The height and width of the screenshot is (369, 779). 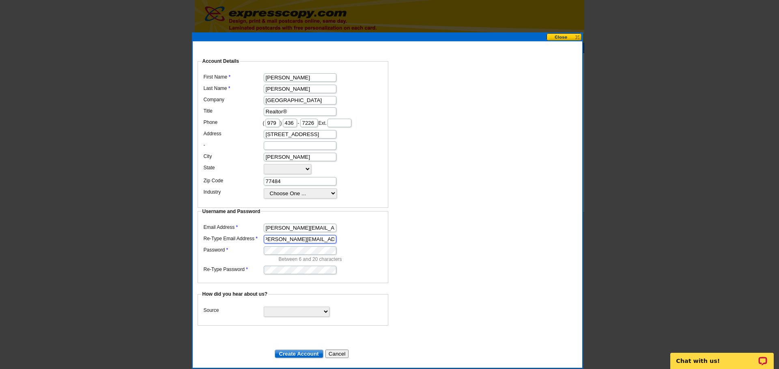 What do you see at coordinates (337, 354) in the screenshot?
I see `button: Cancel` at bounding box center [337, 354].